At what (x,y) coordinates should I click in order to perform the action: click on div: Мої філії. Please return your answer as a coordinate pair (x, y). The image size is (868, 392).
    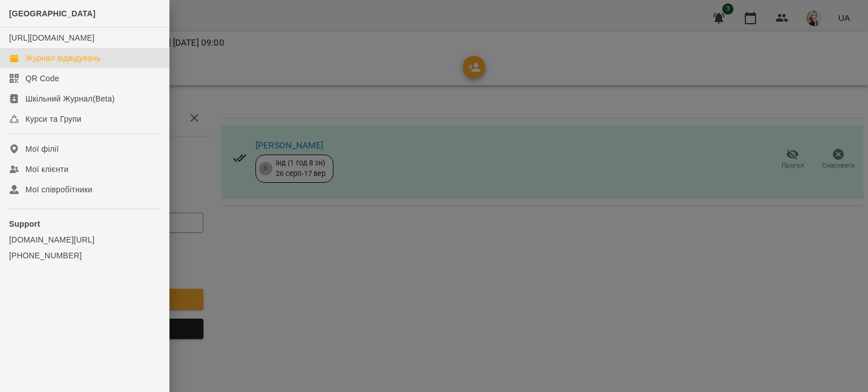
    Looking at the image, I should click on (42, 149).